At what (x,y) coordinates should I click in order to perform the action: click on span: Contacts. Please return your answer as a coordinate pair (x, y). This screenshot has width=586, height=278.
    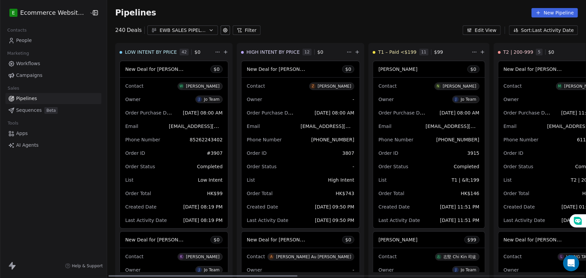
    Looking at the image, I should click on (17, 30).